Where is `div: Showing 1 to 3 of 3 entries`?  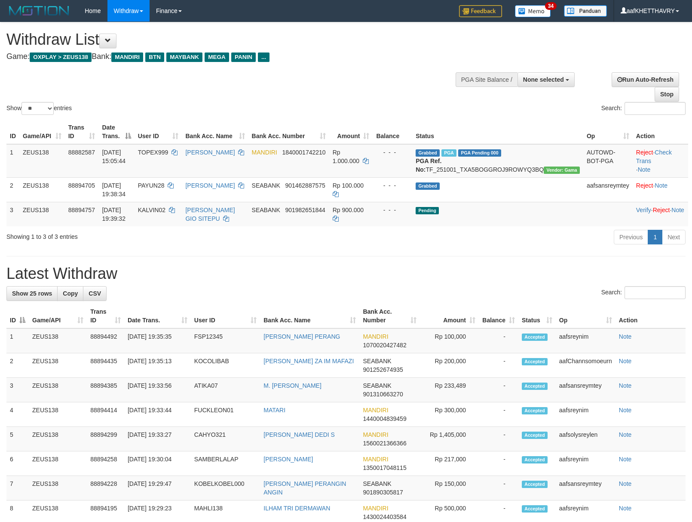 div: Showing 1 to 3 of 3 entries is located at coordinates (144, 235).